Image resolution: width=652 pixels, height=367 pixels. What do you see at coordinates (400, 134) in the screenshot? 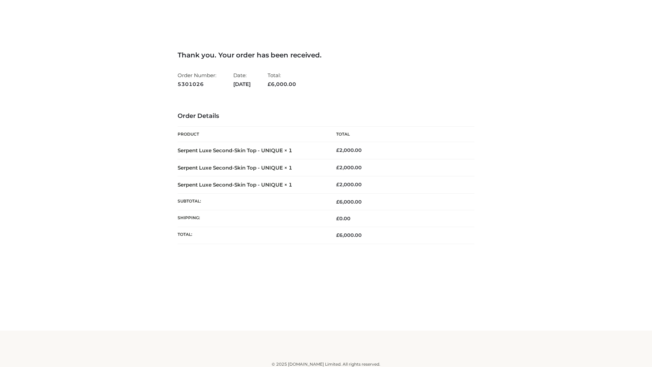
I see `th: Total` at bounding box center [400, 134].